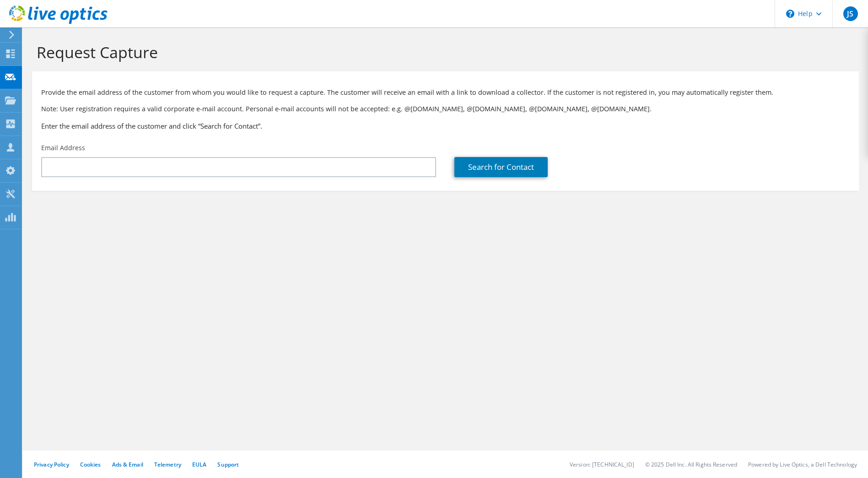 The image size is (868, 478). What do you see at coordinates (228, 464) in the screenshot?
I see `a: Support` at bounding box center [228, 464].